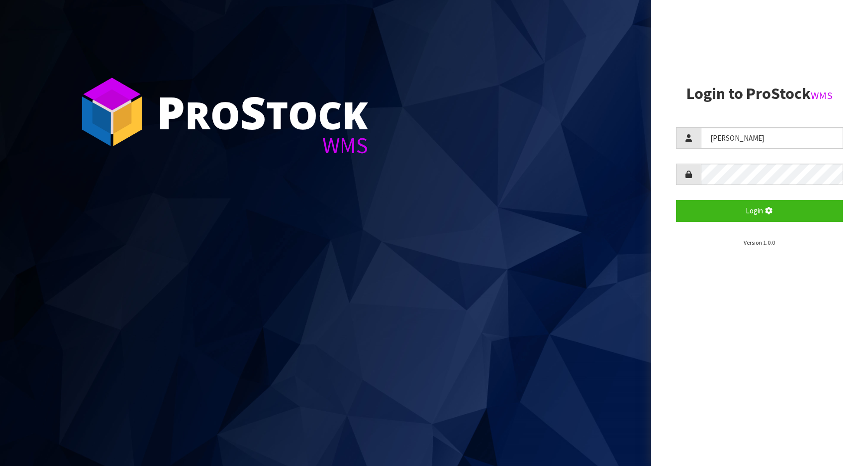 This screenshot has height=466, width=868. What do you see at coordinates (253, 112) in the screenshot?
I see `span: S` at bounding box center [253, 112].